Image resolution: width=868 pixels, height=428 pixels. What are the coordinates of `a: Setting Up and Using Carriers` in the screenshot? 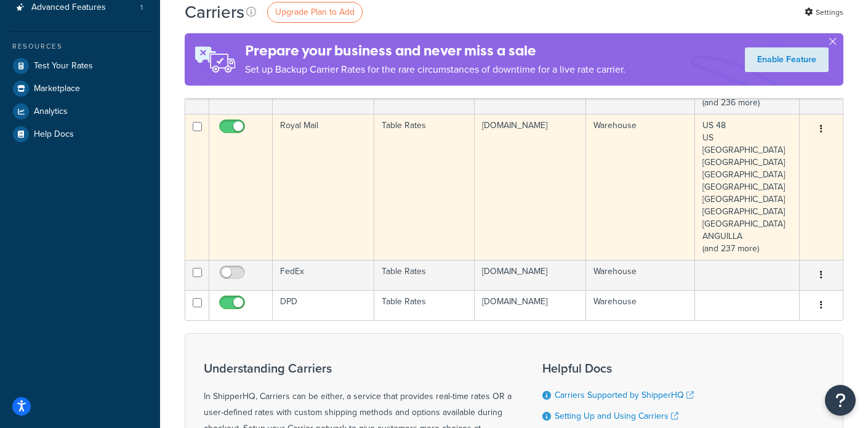 It's located at (616, 416).